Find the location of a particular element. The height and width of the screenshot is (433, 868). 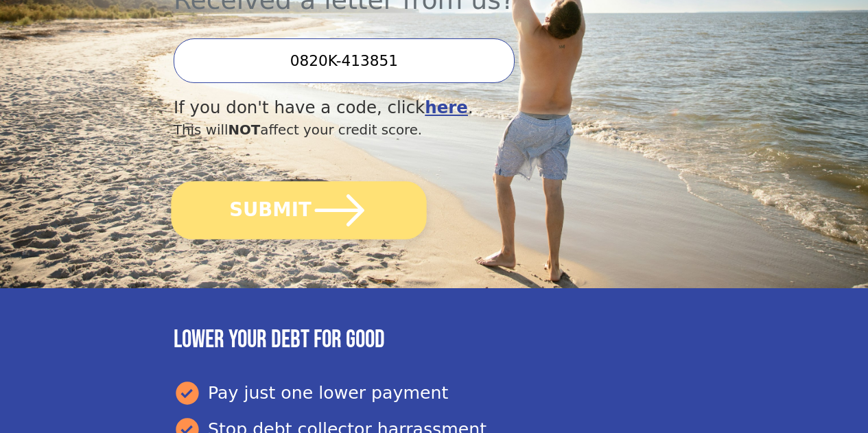

div: This will affect your credit score. is located at coordinates (394, 130).